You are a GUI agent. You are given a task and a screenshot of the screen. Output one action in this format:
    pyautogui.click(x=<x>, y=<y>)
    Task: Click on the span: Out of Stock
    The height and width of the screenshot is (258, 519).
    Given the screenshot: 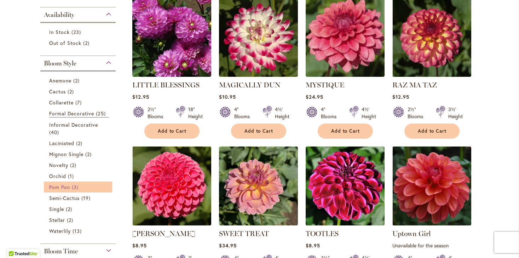 What is the action you would take?
    pyautogui.click(x=65, y=43)
    